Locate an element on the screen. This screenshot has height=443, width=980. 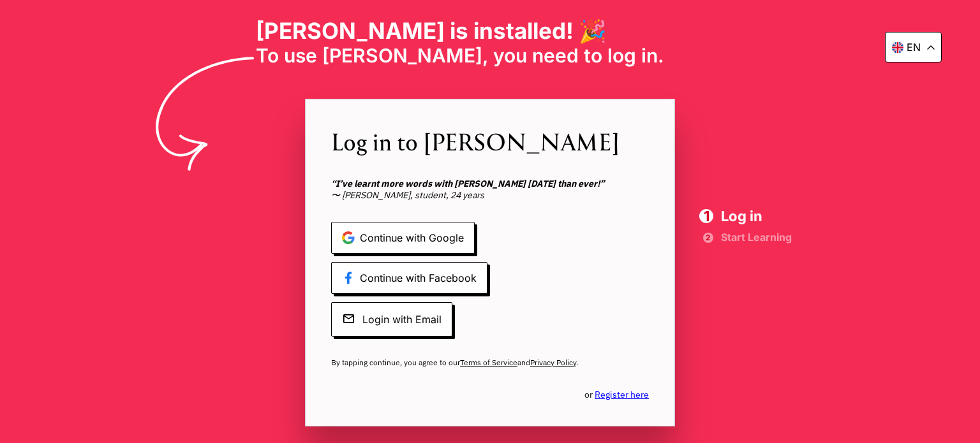
a: Register here is located at coordinates (622, 395).